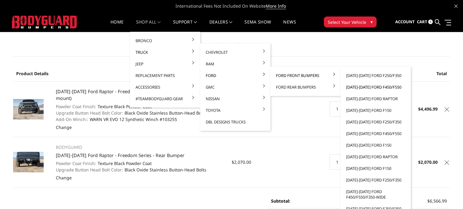  Describe the element at coordinates (140, 163) in the screenshot. I see `dd: Texture Black Powder Coat` at that location.